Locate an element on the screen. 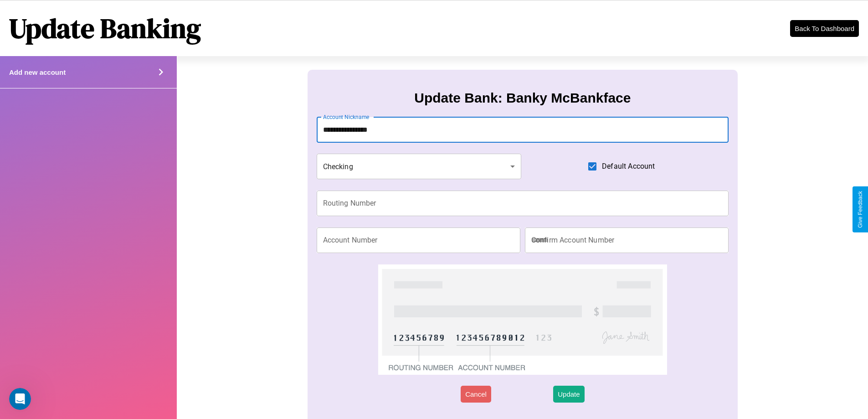 The height and width of the screenshot is (419, 868). h4: Add new account is located at coordinates (37, 72).